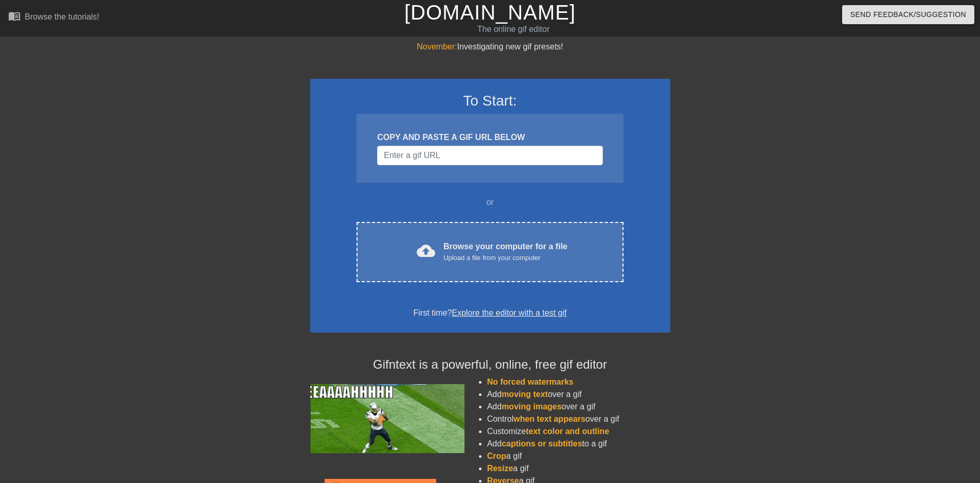  Describe the element at coordinates (490, 365) in the screenshot. I see `h4: Gifntext is a powerful, online, free gif editor` at that location.